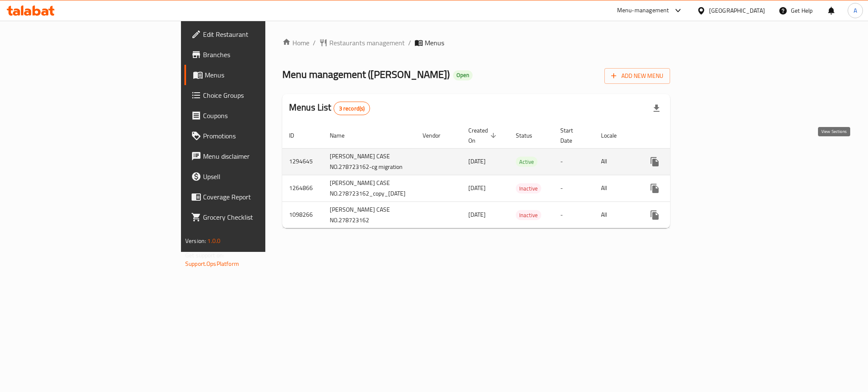  I want to click on a: Promotions, so click(255, 136).